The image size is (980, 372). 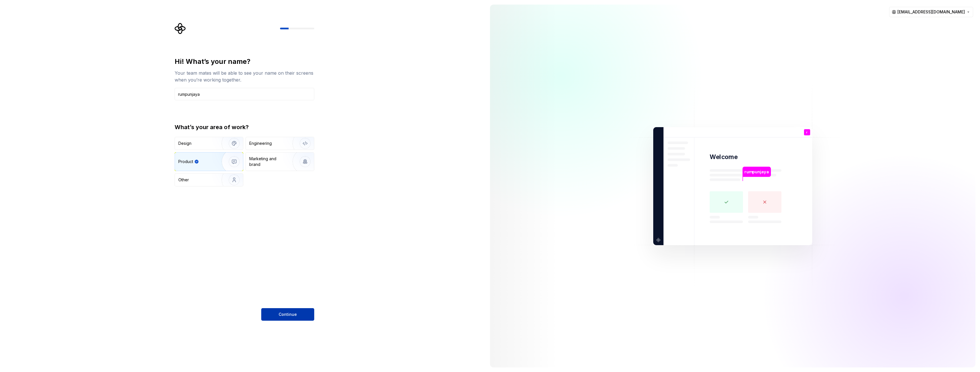 What do you see at coordinates (180, 29) in the screenshot?
I see `svg: Supernova Logo` at bounding box center [180, 29].